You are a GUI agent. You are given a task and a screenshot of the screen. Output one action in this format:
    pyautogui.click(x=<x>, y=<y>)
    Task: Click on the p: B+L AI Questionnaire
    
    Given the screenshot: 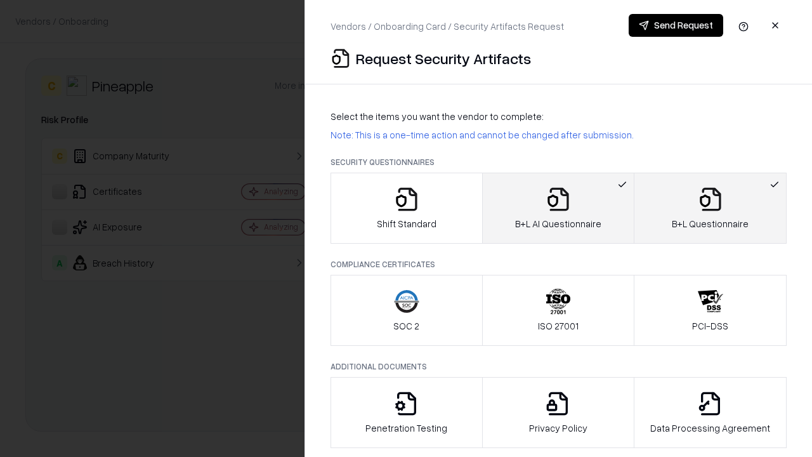 What is the action you would take?
    pyautogui.click(x=558, y=223)
    